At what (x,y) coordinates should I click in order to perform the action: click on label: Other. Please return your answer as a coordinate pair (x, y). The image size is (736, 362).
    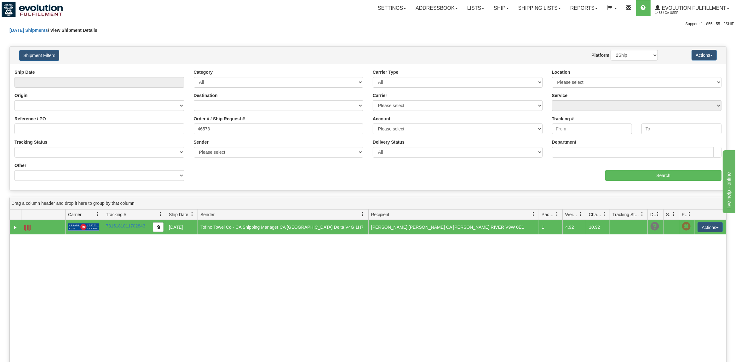
    Looking at the image, I should click on (20, 165).